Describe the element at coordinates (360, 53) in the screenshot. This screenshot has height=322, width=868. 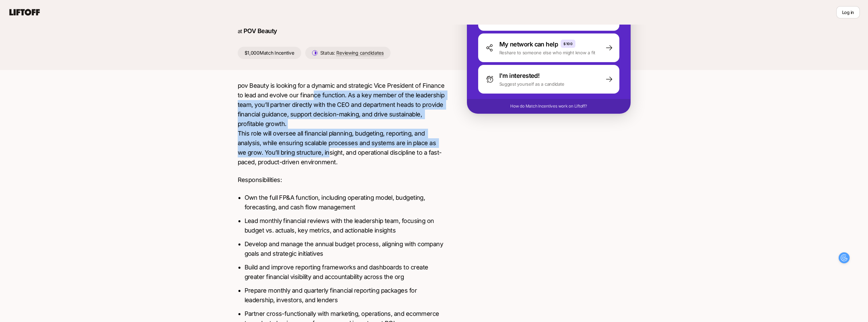
I see `span: Reviewing candidates` at that location.